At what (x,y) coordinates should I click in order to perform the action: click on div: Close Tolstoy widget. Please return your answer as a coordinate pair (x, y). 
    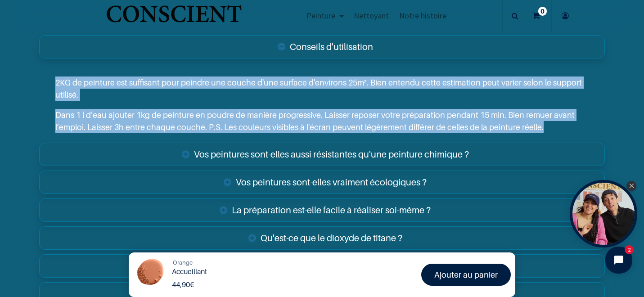
    Looking at the image, I should click on (631, 186).